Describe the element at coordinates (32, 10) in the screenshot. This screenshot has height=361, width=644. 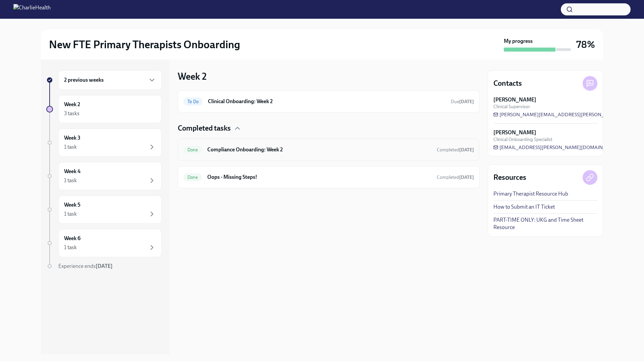
I see `img: CharlieHealth` at that location.